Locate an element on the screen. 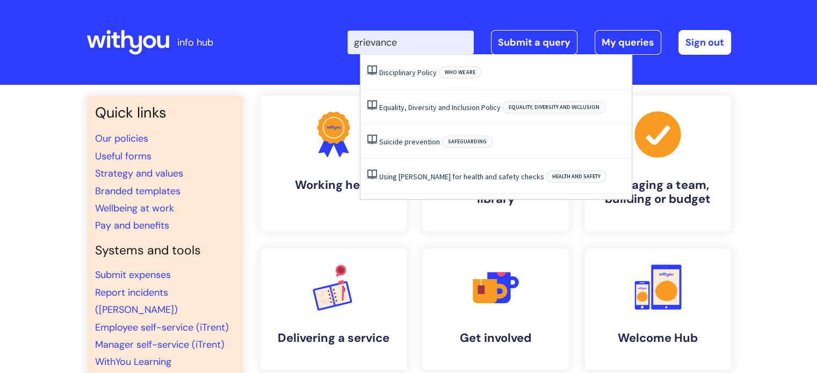 The height and width of the screenshot is (373, 817). a: Wellbeing at work is located at coordinates (134, 208).